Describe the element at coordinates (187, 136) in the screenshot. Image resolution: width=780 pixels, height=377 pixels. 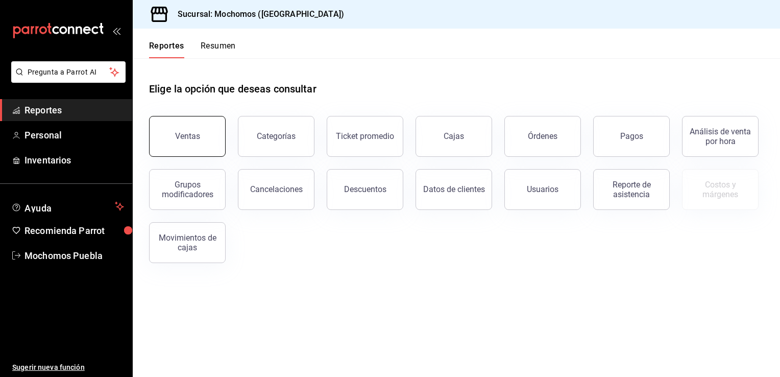
I see `div: Ventas` at that location.